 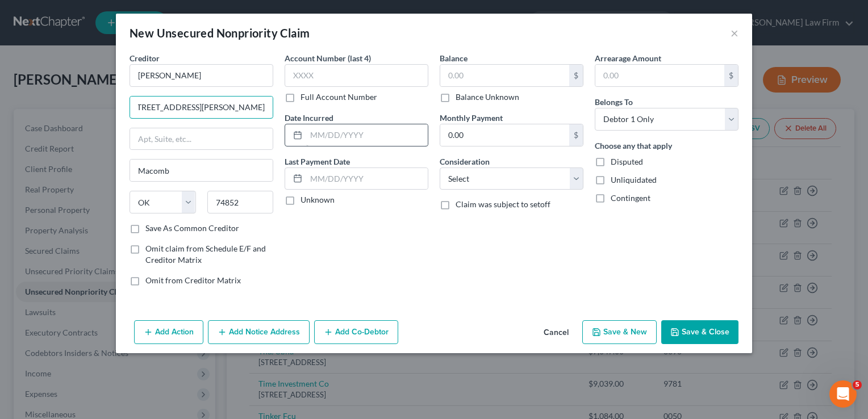 What do you see at coordinates (465, 161) in the screenshot?
I see `label: Consideration` at bounding box center [465, 161].